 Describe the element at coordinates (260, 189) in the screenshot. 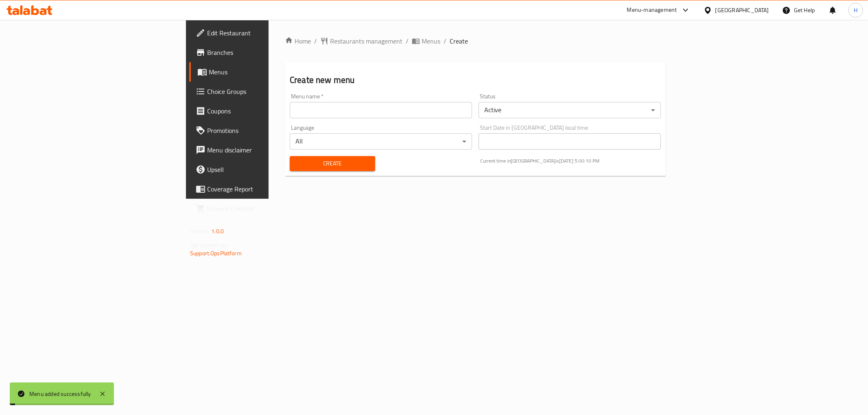

I see `a: Coverage Report` at that location.